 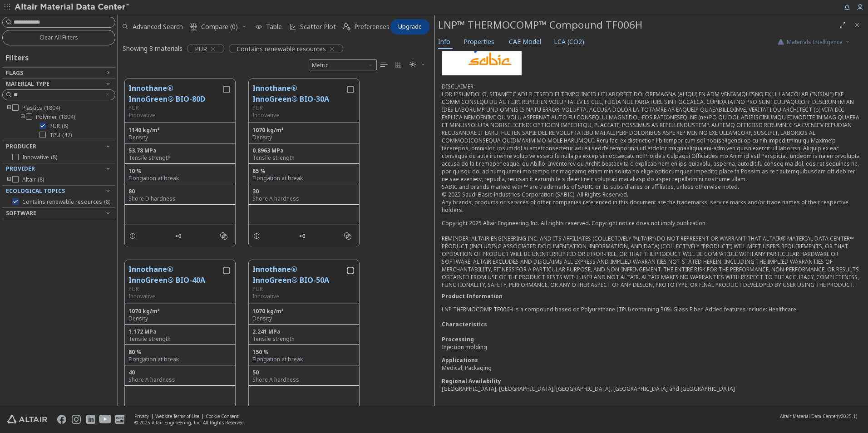 I want to click on div: Showing 8 materials, so click(x=153, y=48).